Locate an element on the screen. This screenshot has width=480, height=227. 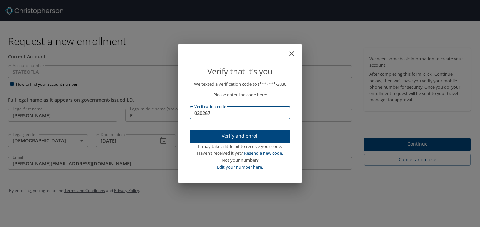
span: Verify and enroll is located at coordinates (240, 136).